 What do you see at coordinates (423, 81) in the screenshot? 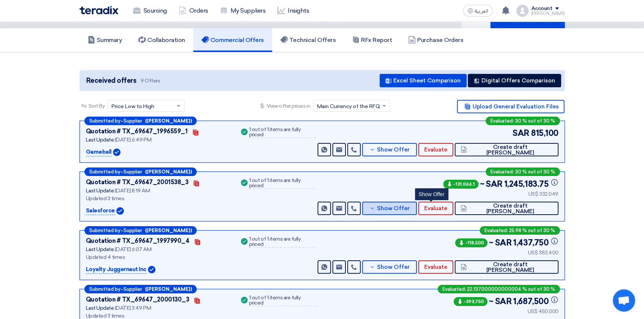
I see `button: Excel Sheet Comparison` at bounding box center [423, 81].